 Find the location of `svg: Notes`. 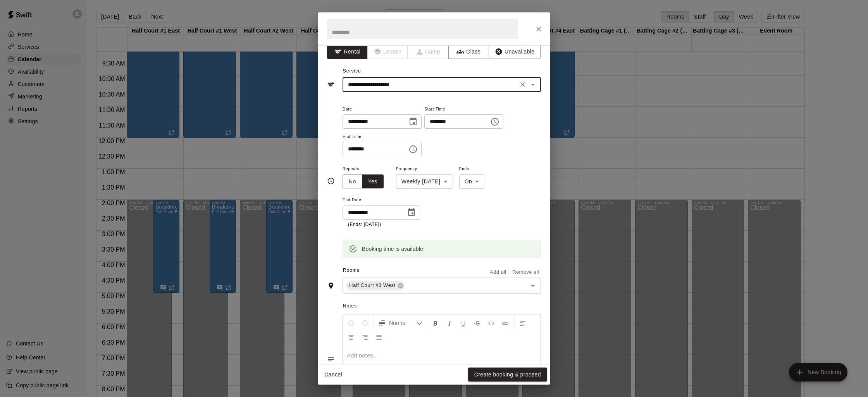

svg: Notes is located at coordinates (331, 360).